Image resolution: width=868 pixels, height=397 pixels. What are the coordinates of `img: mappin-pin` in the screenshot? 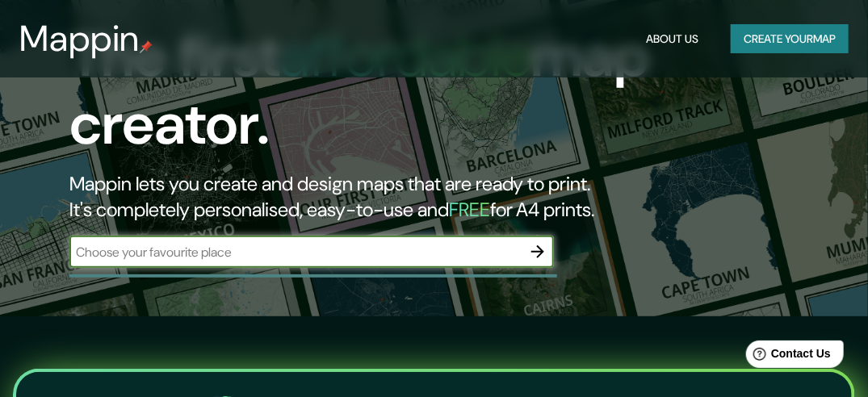 It's located at (146, 47).